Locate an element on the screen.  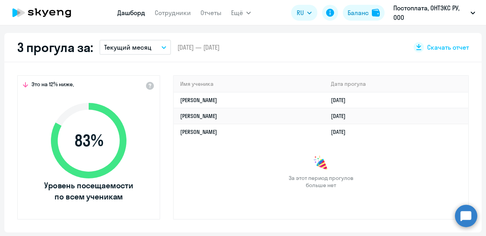
button: Текущий месяц is located at coordinates (135, 47).